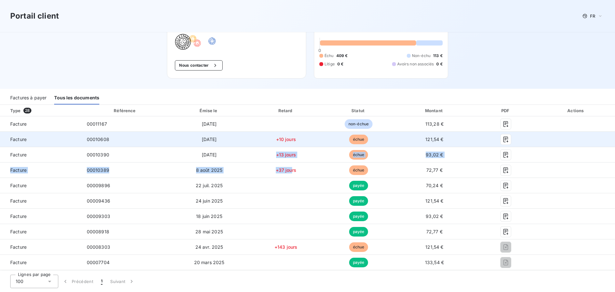  I want to click on button: Nous contacter, so click(199, 65).